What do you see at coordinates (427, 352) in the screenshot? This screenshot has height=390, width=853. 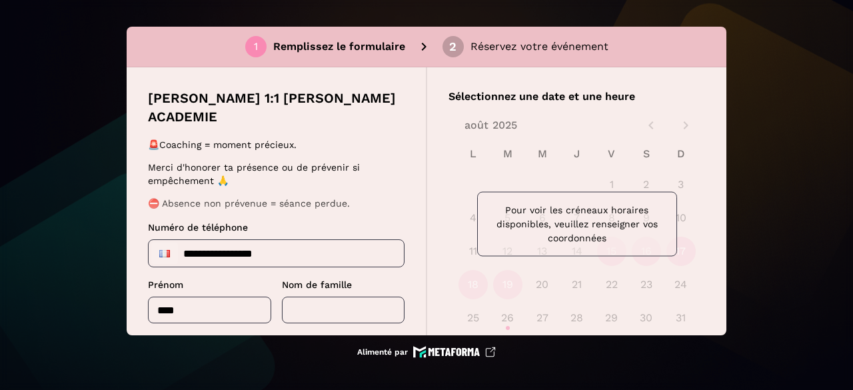 I see `a: Alimenté par` at bounding box center [427, 352].